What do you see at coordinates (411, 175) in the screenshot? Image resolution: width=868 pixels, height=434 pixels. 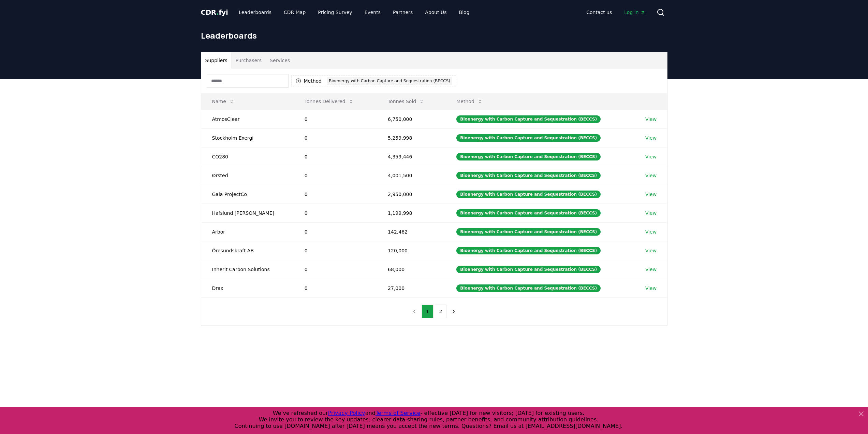 I see `td: 4,001,500` at bounding box center [411, 175].